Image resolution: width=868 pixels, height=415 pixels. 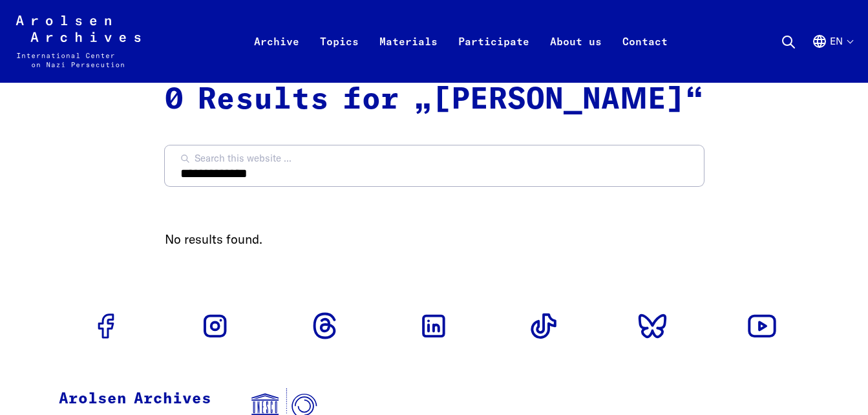 I want to click on a: Go to Instagram profile, so click(x=215, y=326).